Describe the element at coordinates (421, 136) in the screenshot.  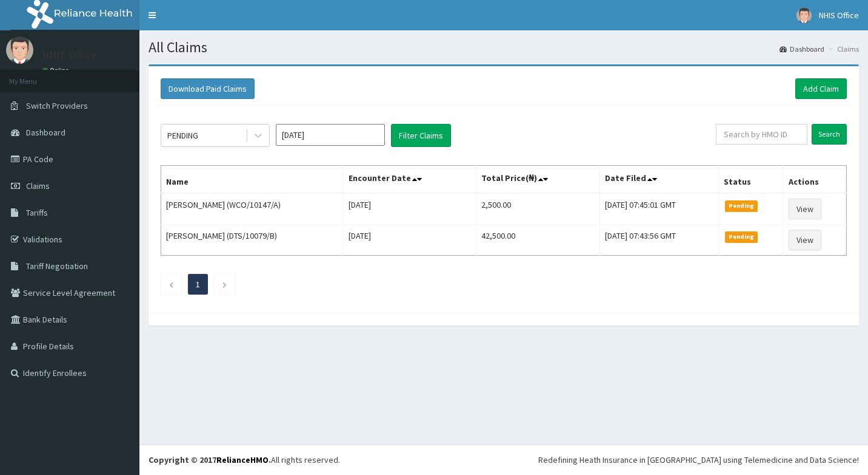
I see `button: Filter Claims` at that location.